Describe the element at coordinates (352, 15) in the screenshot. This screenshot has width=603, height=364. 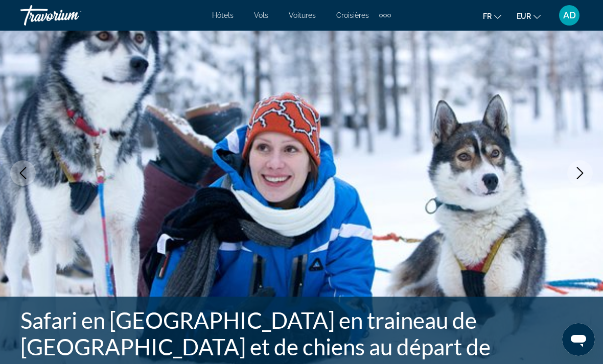
I see `a: Croisières` at that location.